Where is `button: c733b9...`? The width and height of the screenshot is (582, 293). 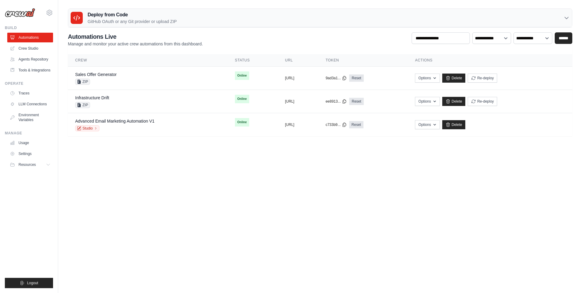 button: c733b9... is located at coordinates (336, 125).